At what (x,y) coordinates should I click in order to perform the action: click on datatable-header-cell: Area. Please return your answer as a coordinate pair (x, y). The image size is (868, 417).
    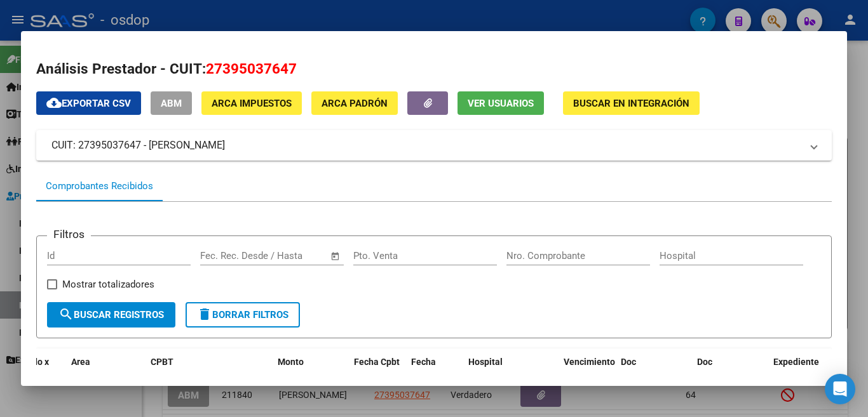
    Looking at the image, I should click on (105, 377).